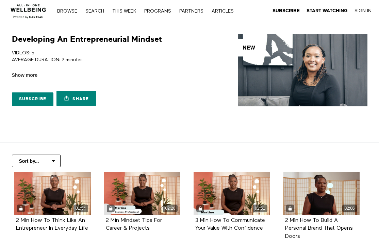 This screenshot has height=246, width=379. I want to click on div: 01:54, so click(81, 208).